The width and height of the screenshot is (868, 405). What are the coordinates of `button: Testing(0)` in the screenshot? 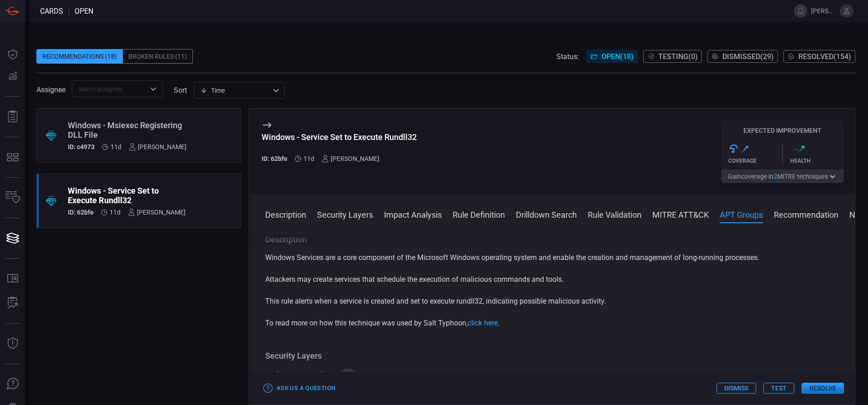 It's located at (672, 56).